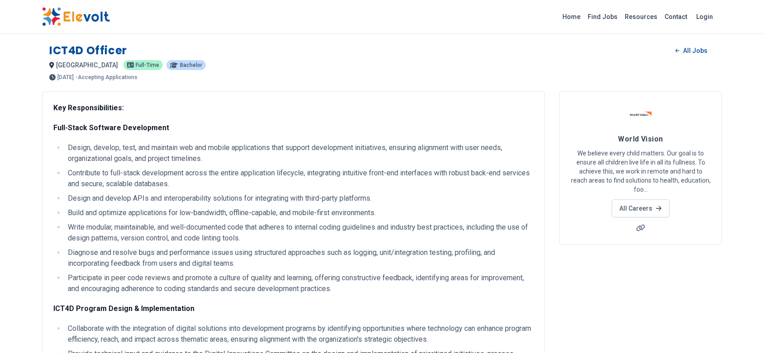 Image resolution: width=764 pixels, height=353 pixels. What do you see at coordinates (641, 17) in the screenshot?
I see `a: Resources` at bounding box center [641, 17].